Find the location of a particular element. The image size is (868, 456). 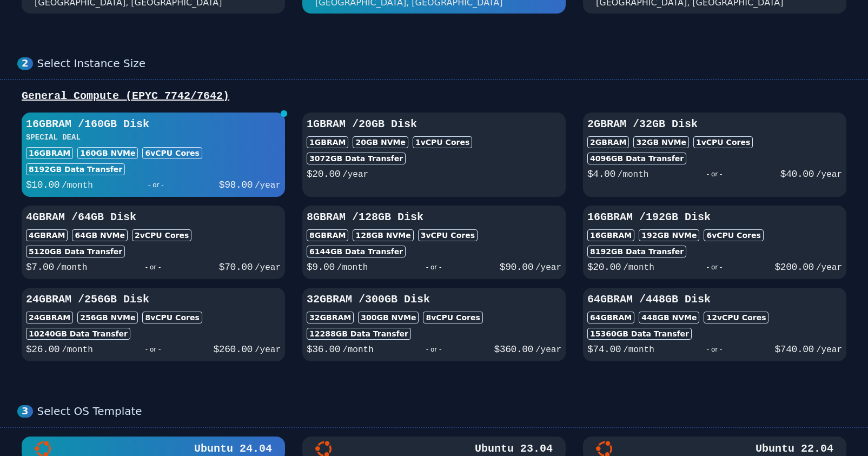

button: 1GBRAM /20GB Disk1GBRAM20GB NVMe1vCPU Cores3072GB Data Transfer$20.00/year is located at coordinates (434, 155).